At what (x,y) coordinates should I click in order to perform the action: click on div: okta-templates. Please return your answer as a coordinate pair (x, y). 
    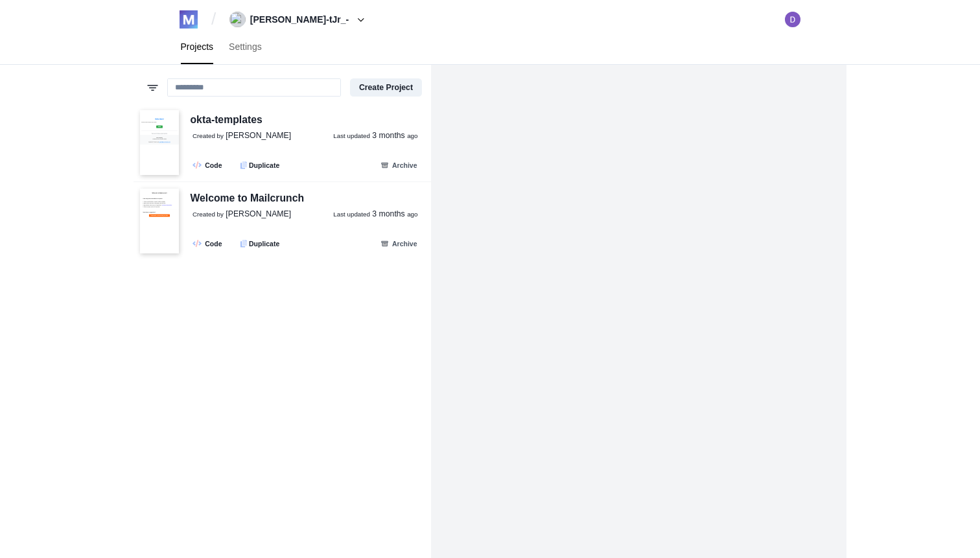
    Looking at the image, I should click on (226, 120).